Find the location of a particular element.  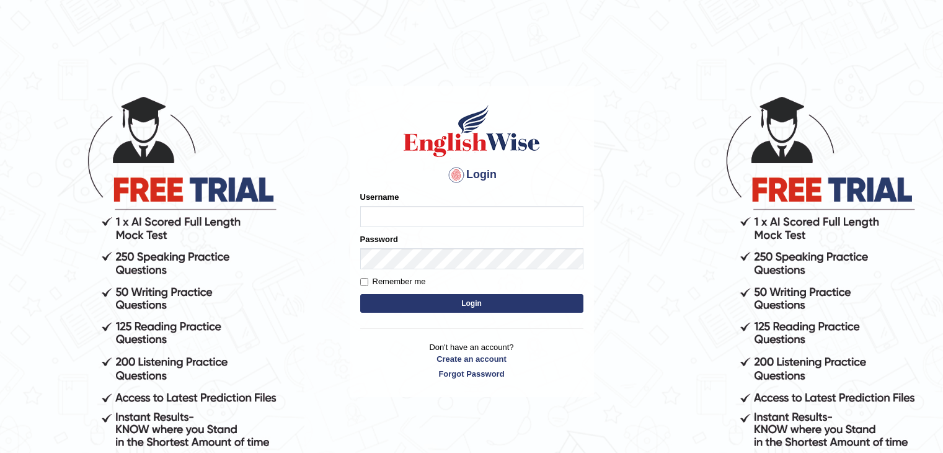

p: Don't have an account? is located at coordinates (472, 360).